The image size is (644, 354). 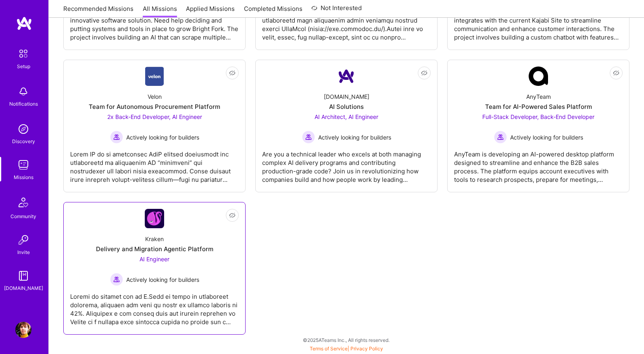 I want to click on div: Kraken, so click(x=154, y=239).